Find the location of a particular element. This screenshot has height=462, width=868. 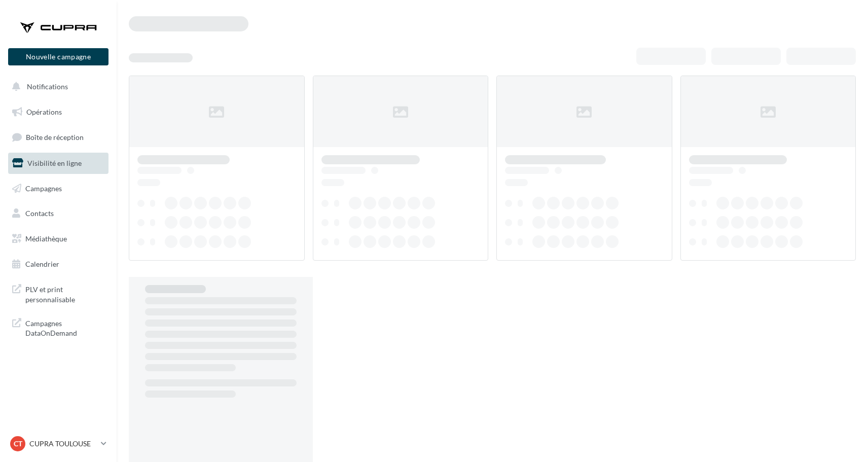

a: Médiathèque is located at coordinates (58, 239).